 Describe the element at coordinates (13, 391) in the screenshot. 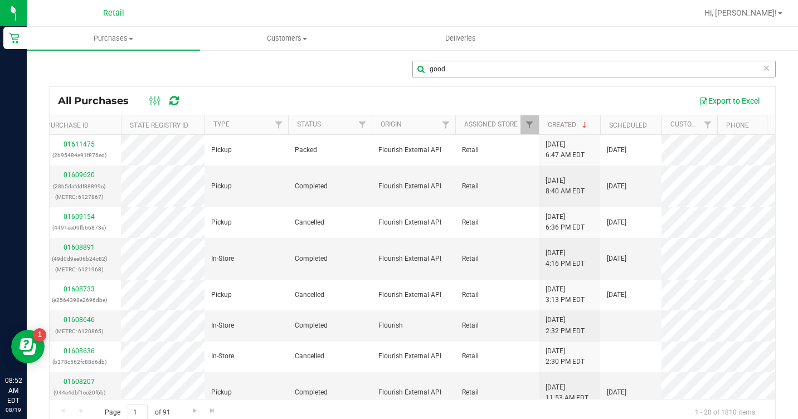

I see `p: 08:52 AM EDT` at that location.